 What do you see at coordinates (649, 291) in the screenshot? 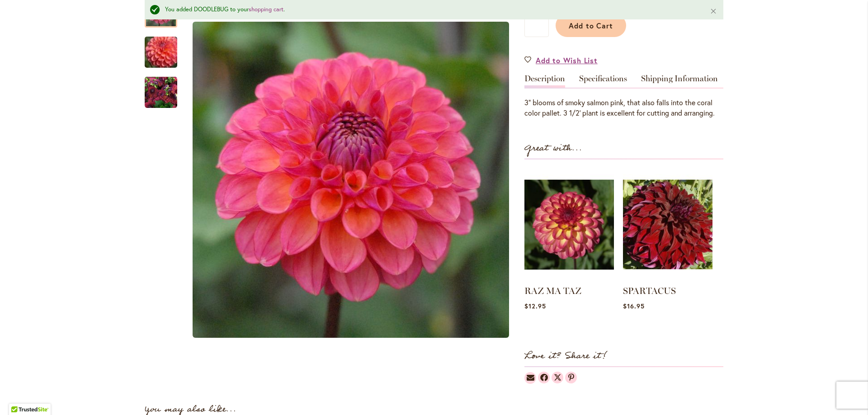
I see `a: SPARTACUS` at bounding box center [649, 291].